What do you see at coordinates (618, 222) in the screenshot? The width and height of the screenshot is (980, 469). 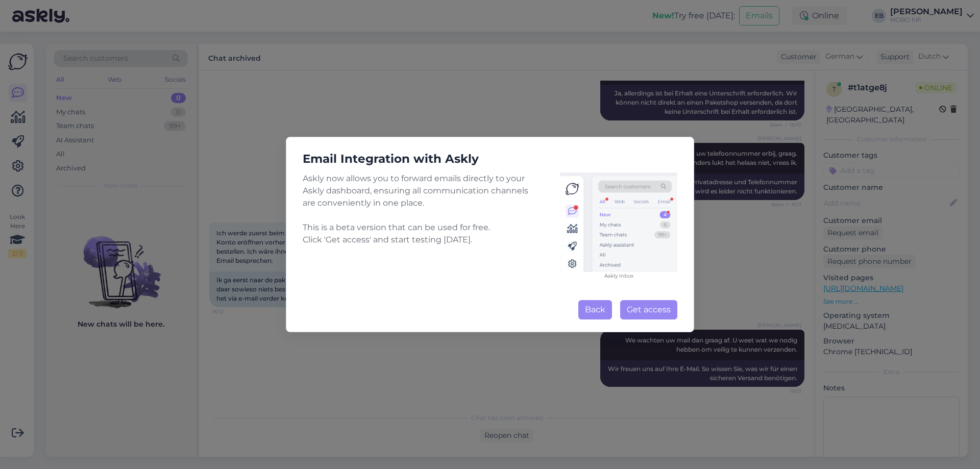 I see `img: chat-inbox` at bounding box center [618, 222].